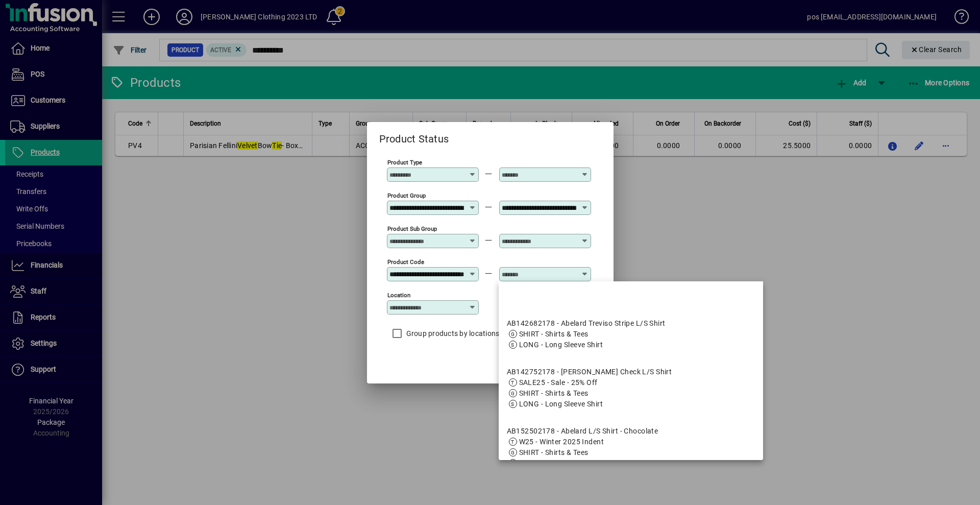  I want to click on h2: Product Status, so click(414, 135).